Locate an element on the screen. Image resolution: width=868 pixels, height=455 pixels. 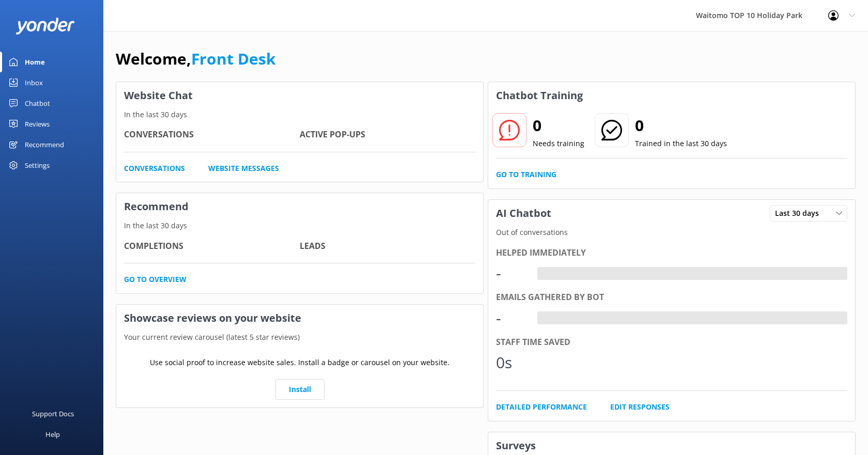
div: Inbox is located at coordinates (34, 83).